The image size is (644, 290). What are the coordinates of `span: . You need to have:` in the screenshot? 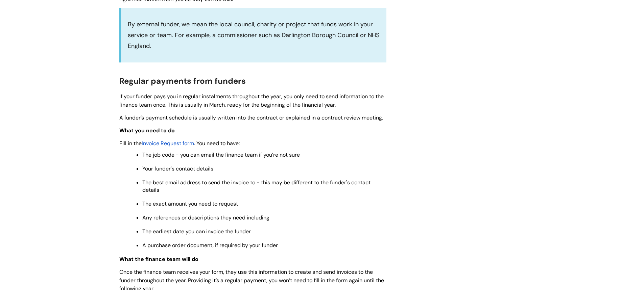 It's located at (217, 143).